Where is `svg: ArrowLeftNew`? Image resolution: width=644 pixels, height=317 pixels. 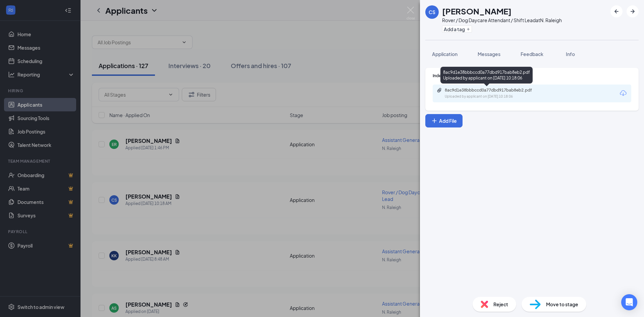
svg: ArrowLeftNew is located at coordinates (617, 12).